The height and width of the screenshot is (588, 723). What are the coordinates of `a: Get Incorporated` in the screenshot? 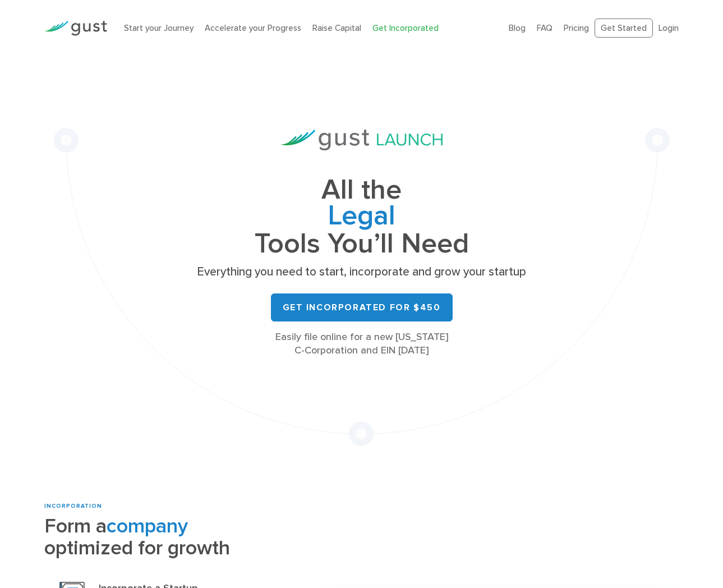 It's located at (406, 28).